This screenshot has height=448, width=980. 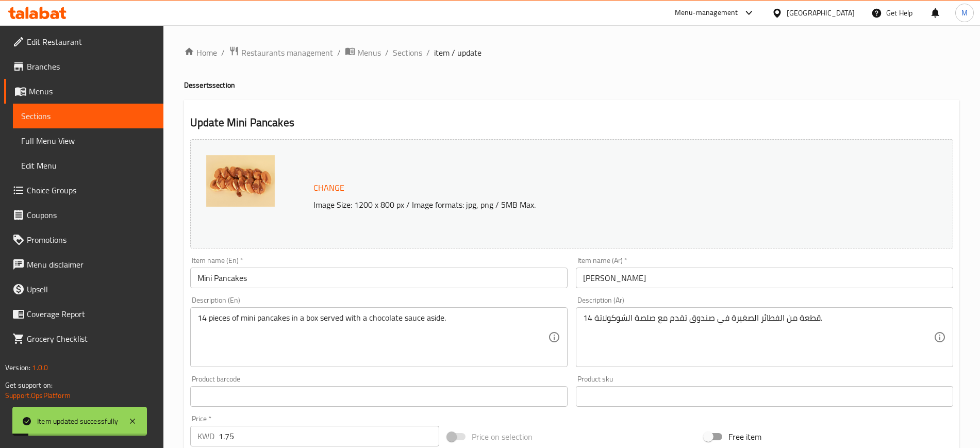 I want to click on a: Coverage Report, so click(x=83, y=314).